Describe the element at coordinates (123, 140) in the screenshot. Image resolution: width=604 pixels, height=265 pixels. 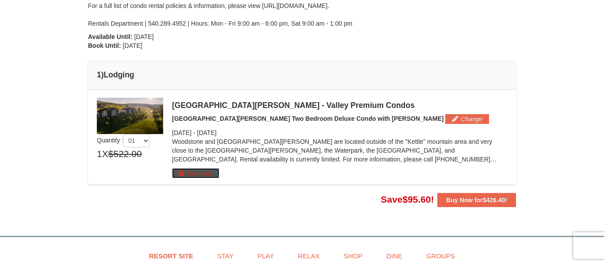
I see `span: Quantity :` at that location.